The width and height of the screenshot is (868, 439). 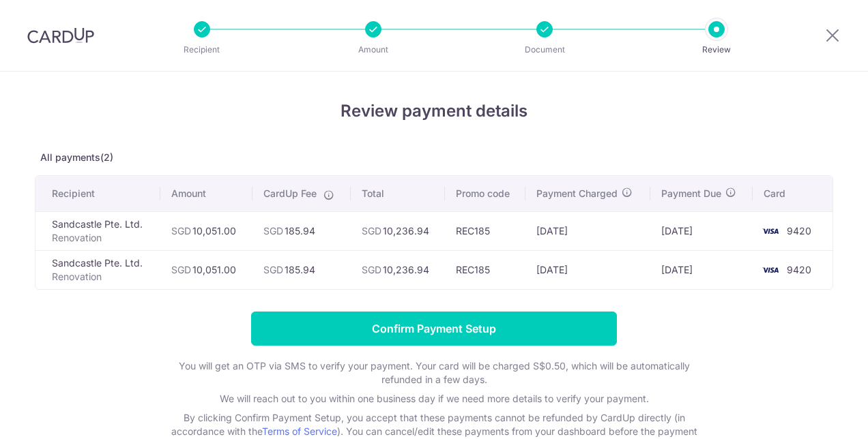 I want to click on h4: Review payment details, so click(x=434, y=111).